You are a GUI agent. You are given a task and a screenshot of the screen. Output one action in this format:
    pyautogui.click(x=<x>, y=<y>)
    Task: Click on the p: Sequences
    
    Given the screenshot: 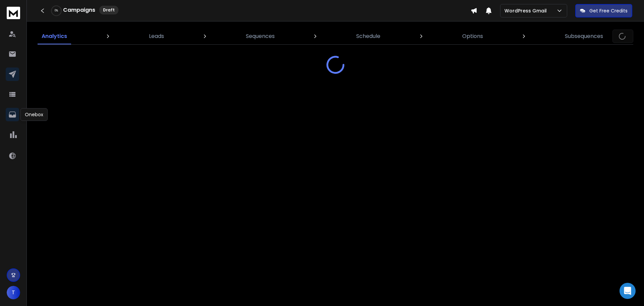 What is the action you would take?
    pyautogui.click(x=260, y=37)
    